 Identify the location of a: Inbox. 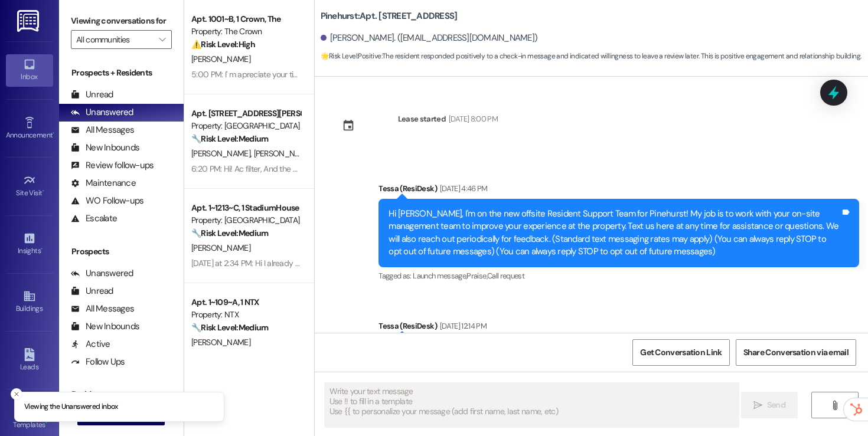
(30, 70).